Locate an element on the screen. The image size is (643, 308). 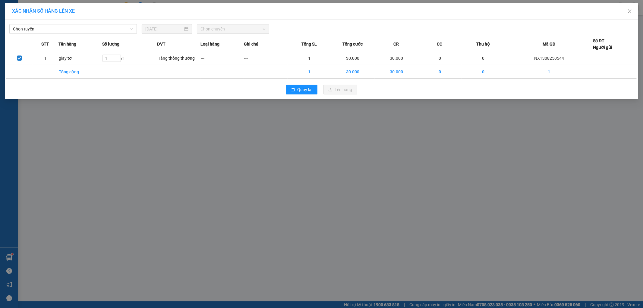
span: Loại hàng is located at coordinates (210, 44).